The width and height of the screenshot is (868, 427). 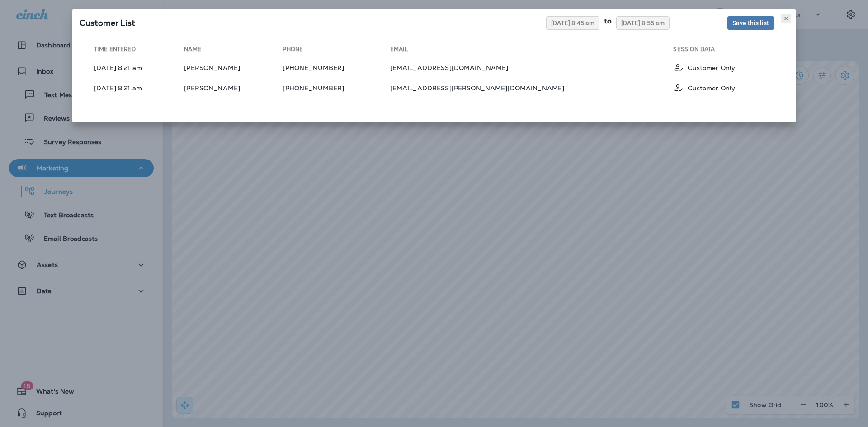 I want to click on span: Save this list, so click(x=750, y=23).